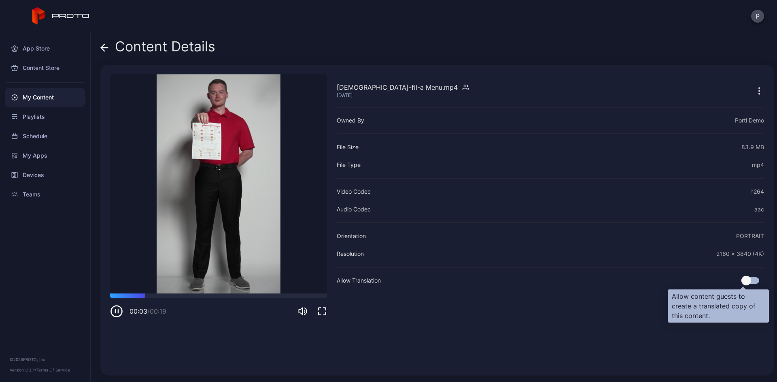 This screenshot has height=382, width=777. Describe the element at coordinates (348, 165) in the screenshot. I see `div: File Type` at that location.